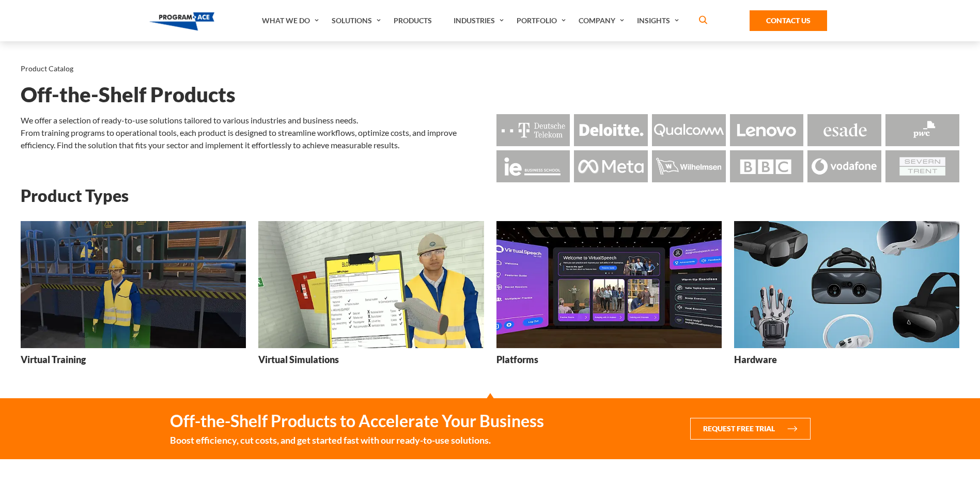  Describe the element at coordinates (688, 130) in the screenshot. I see `img: Logo - Qualcomm` at that location.